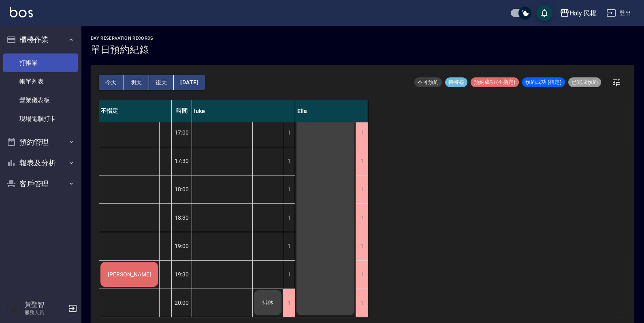 This screenshot has width=644, height=323. Describe the element at coordinates (112, 83) in the screenshot. I see `button: 今天` at that location.